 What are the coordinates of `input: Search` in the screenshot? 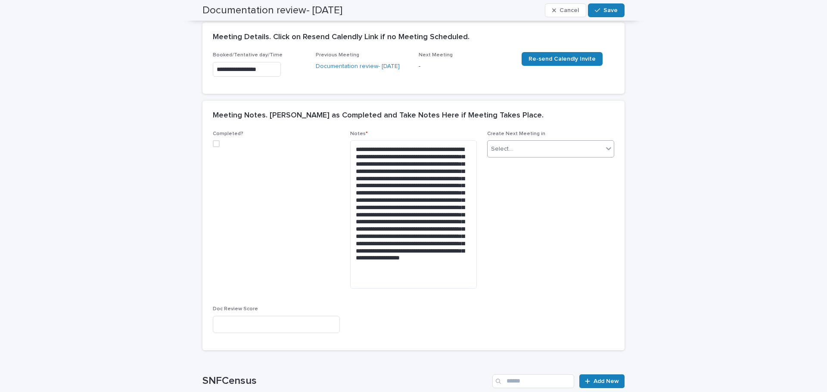 It's located at (533, 382).